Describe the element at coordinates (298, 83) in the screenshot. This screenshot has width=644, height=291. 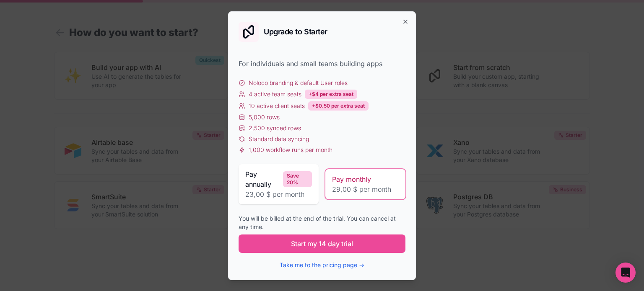
I see `span: Noloco branding & default User roles` at that location.